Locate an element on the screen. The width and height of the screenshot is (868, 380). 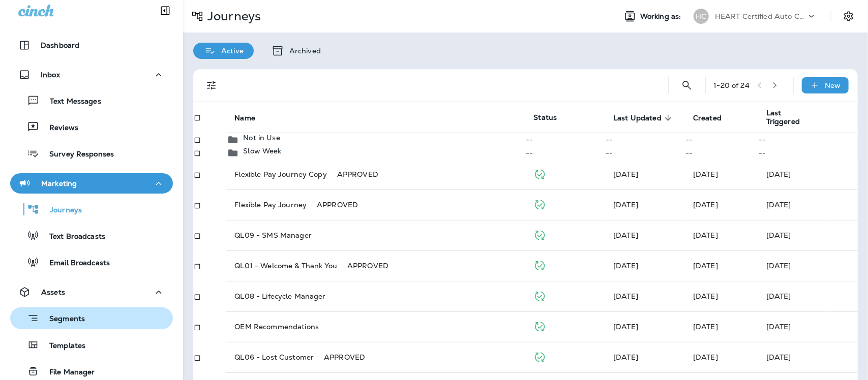
p: Slow Week is located at coordinates (262, 151).